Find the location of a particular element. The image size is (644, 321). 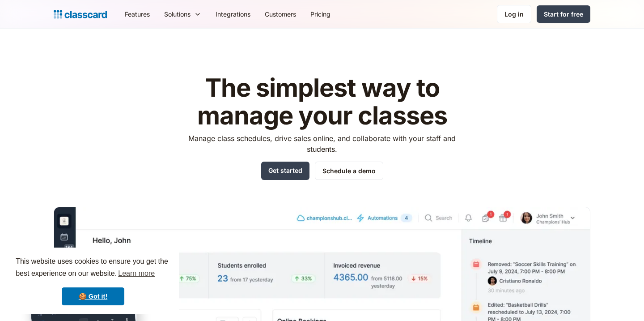

a: dismiss cookie message is located at coordinates (93, 296).